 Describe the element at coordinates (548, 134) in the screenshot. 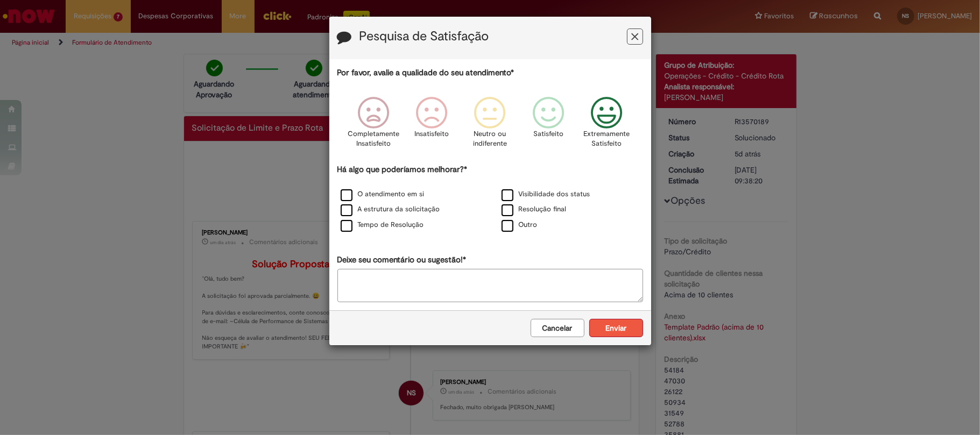

I see `p: Satisfeito` at that location.